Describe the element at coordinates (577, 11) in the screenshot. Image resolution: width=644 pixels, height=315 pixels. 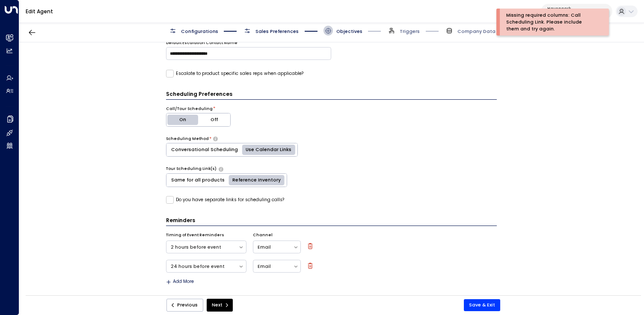
I see `button: Havenpark413dacf9-5485-402c-a519-14108c614857` at that location.